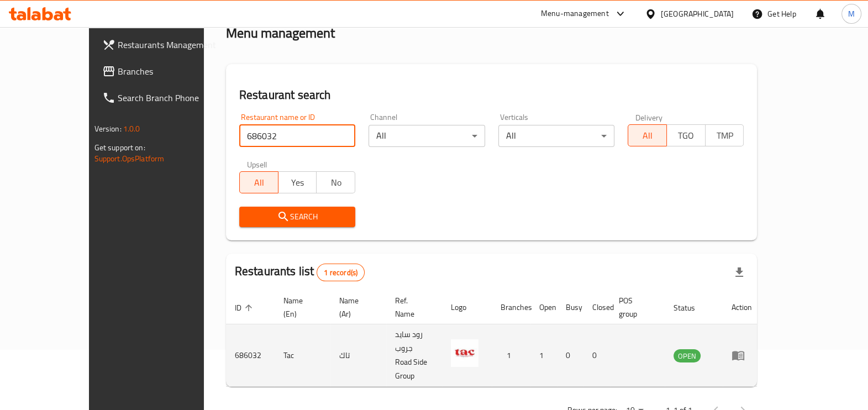 Image resolution: width=868 pixels, height=410 pixels. I want to click on span: ID, so click(246, 308).